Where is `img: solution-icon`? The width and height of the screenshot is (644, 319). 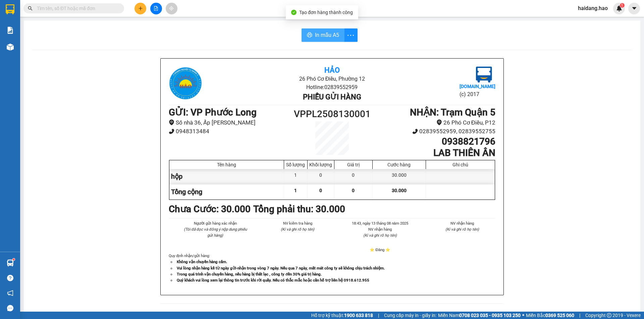 img: solution-icon is located at coordinates (10, 30).